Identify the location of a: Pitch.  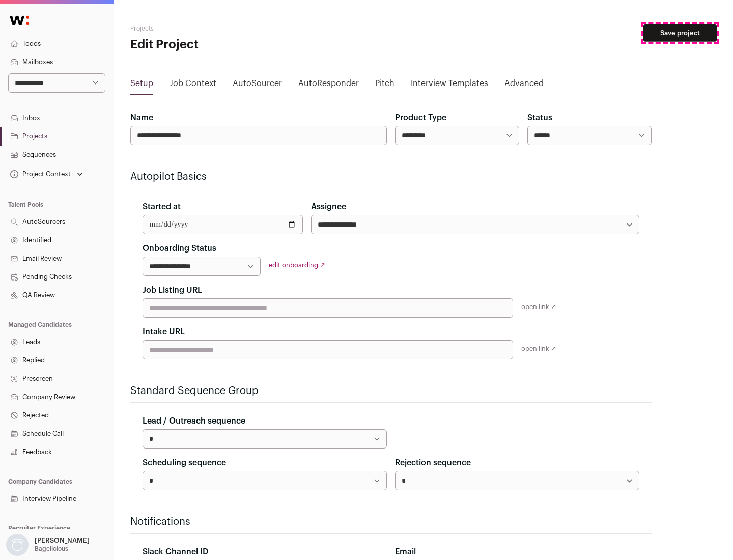
(385, 85).